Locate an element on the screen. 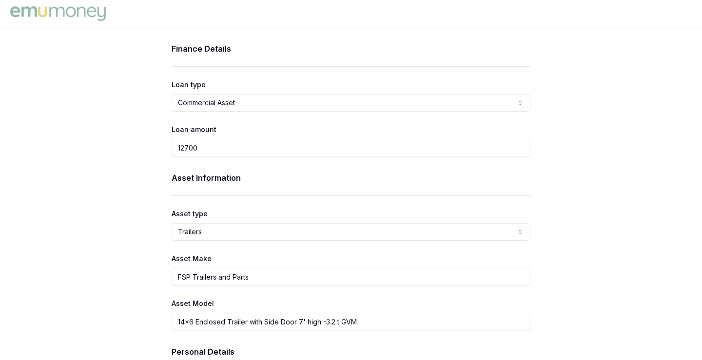 Image resolution: width=702 pixels, height=360 pixels. label: Asset Make is located at coordinates (192, 258).